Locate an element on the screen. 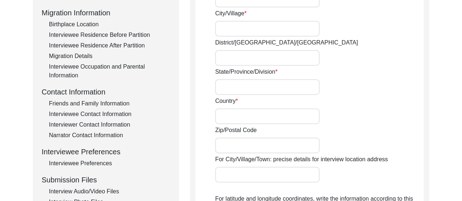 Image resolution: width=462 pixels, height=201 pixels. label: City/Village is located at coordinates (231, 14).